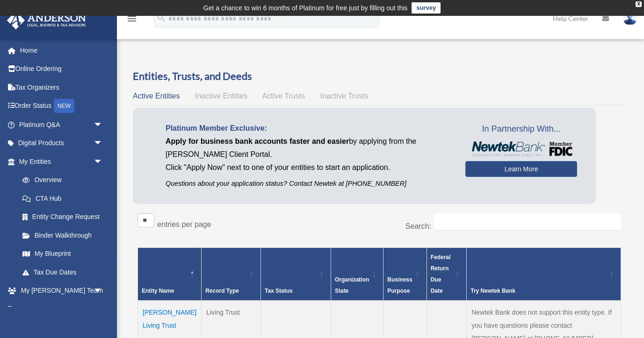 The image size is (644, 338). What do you see at coordinates (60, 162) in the screenshot?
I see `a: My Entitiesarrow_drop_down` at bounding box center [60, 162].